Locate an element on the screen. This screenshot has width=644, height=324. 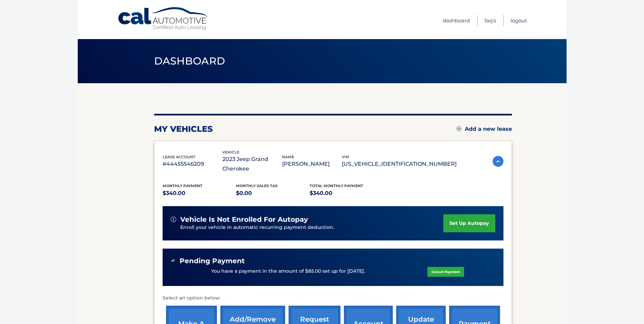
span: Total Monthly Payment is located at coordinates (336, 186).